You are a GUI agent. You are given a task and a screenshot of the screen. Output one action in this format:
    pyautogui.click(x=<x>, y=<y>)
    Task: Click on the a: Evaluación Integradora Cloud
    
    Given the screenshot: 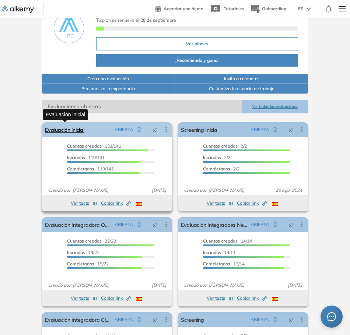 What is the action you would take?
    pyautogui.click(x=78, y=319)
    